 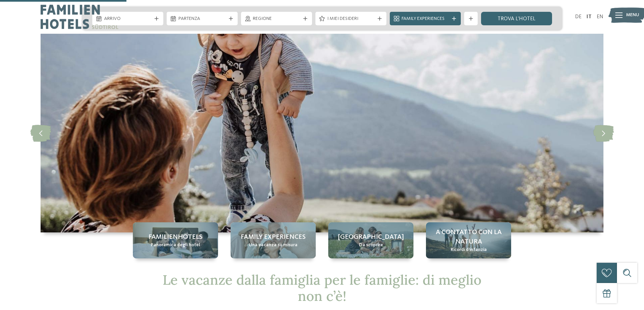 I want to click on span: Da scoprire, so click(x=371, y=245).